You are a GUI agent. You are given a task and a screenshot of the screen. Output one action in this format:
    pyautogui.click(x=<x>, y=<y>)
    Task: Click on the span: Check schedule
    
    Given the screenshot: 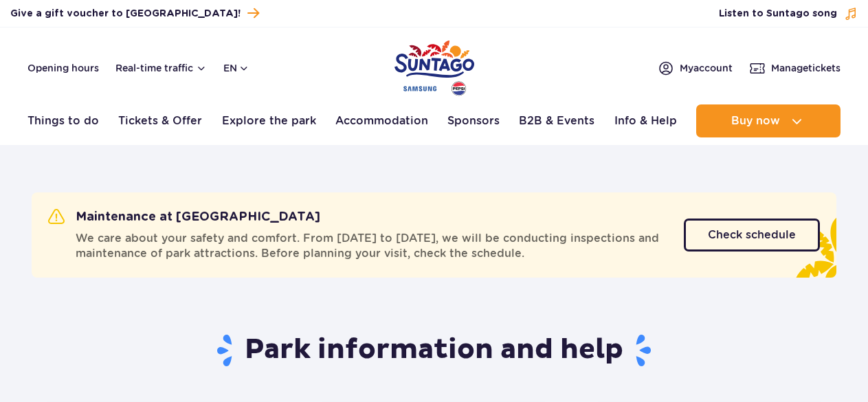 What is the action you would take?
    pyautogui.click(x=752, y=235)
    